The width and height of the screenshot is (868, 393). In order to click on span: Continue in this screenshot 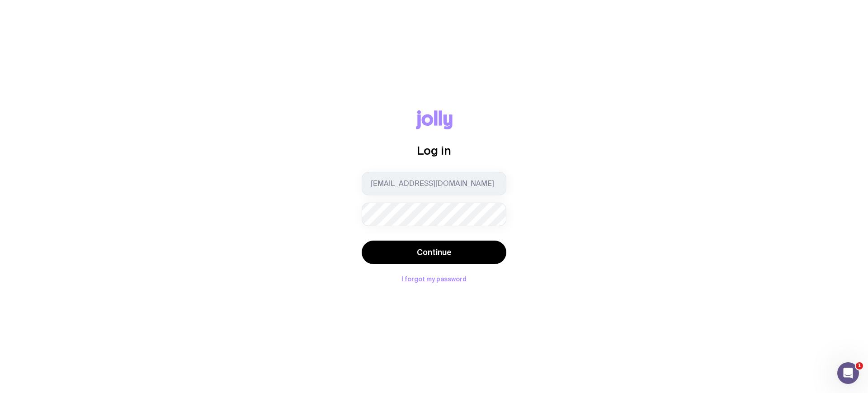, I will do `click(434, 252)`.